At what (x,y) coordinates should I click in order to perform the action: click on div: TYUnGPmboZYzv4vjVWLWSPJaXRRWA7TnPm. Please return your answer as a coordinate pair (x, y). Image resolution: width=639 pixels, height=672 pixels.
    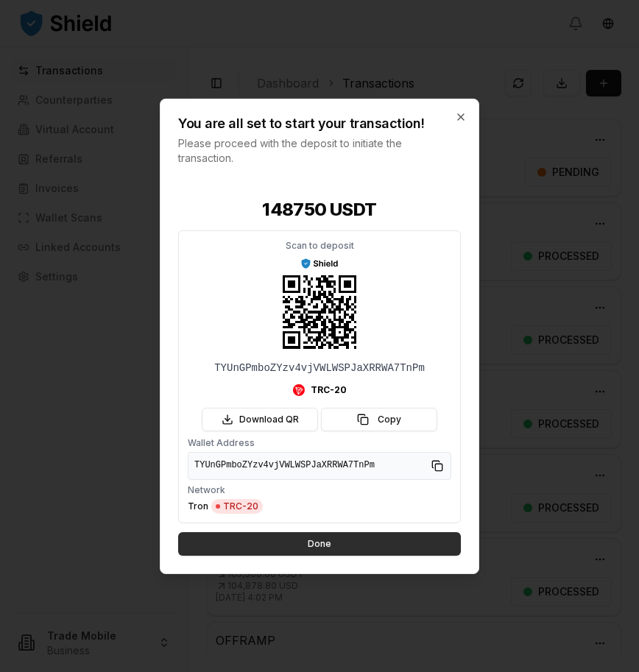
    Looking at the image, I should click on (319, 368).